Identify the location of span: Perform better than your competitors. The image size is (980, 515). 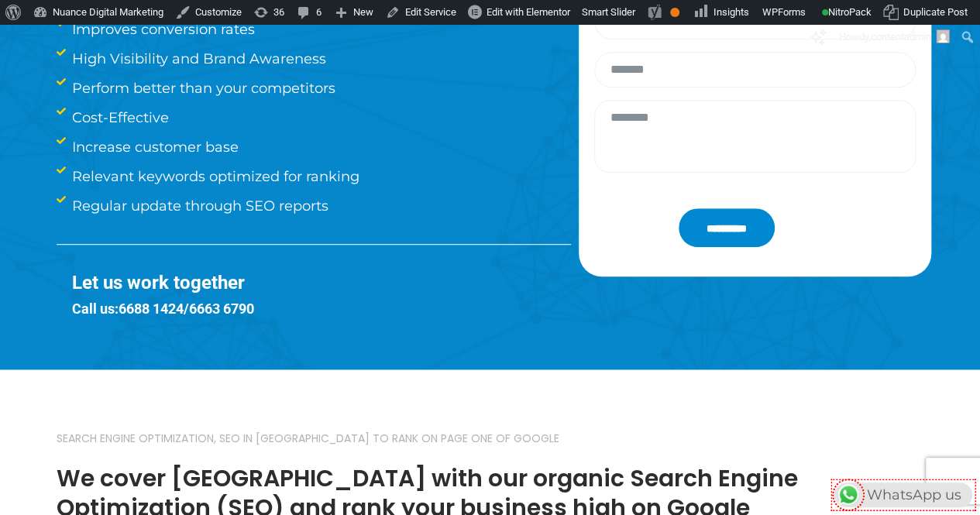
(201, 89).